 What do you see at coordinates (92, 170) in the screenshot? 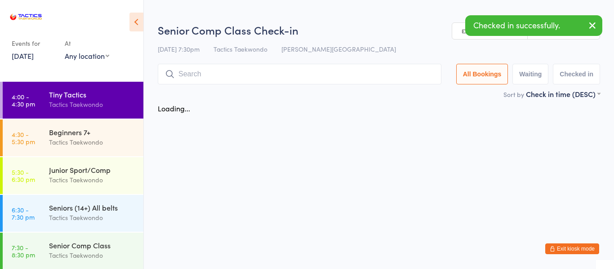
I see `div: Junior Sport/Comp` at bounding box center [92, 170].